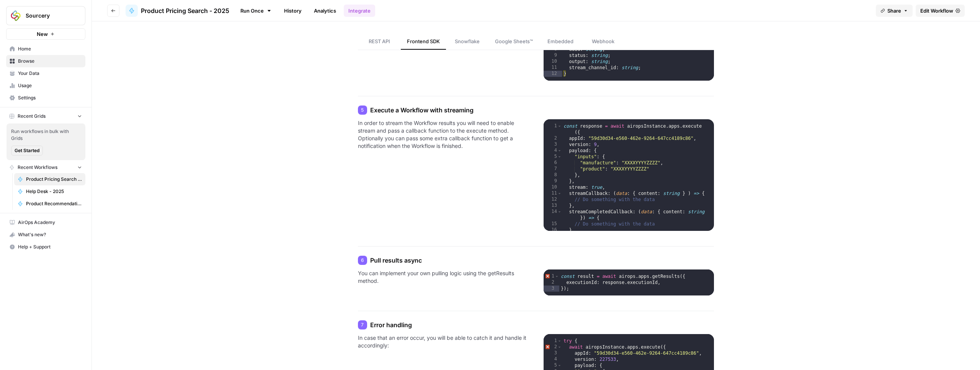 The height and width of the screenshot is (370, 980). What do you see at coordinates (49, 16) in the screenshot?
I see `span: Sourcery` at bounding box center [49, 16].